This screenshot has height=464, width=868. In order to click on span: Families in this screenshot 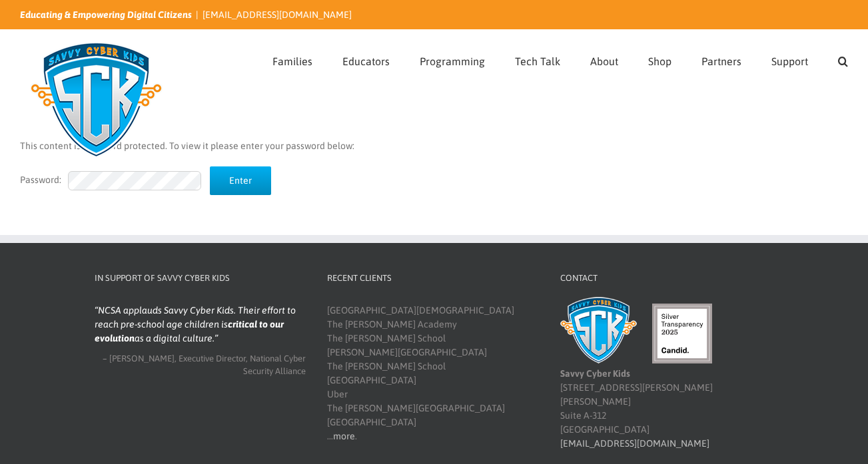, I will do `click(292, 61)`.